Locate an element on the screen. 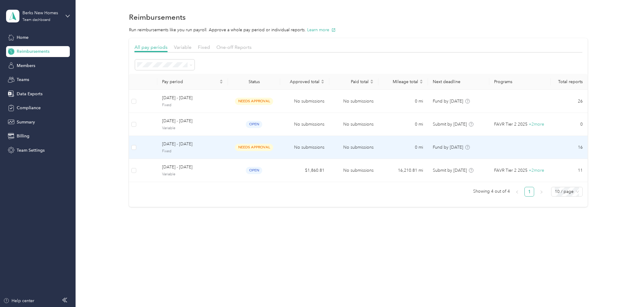 The width and height of the screenshot is (644, 307). span: Pay period is located at coordinates (190, 82).